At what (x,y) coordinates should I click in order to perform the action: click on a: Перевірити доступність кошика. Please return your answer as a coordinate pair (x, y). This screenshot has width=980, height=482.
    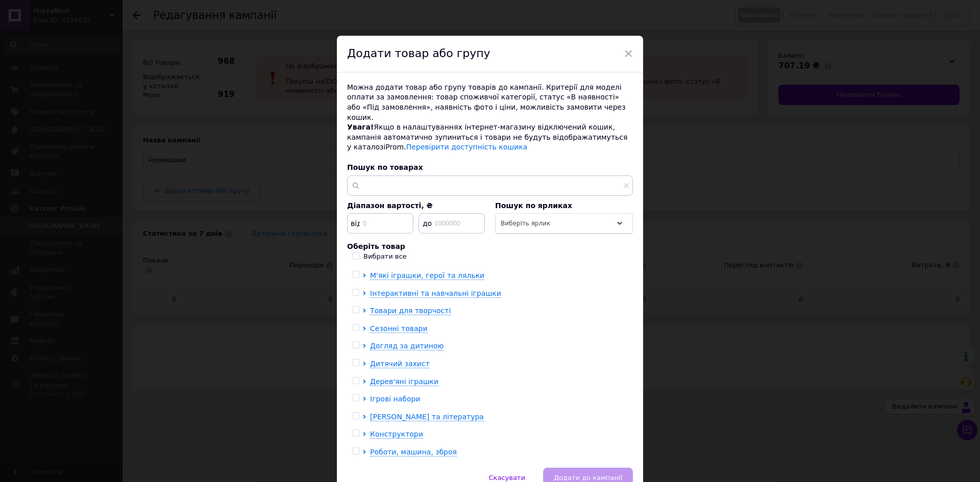
    Looking at the image, I should click on (467, 147).